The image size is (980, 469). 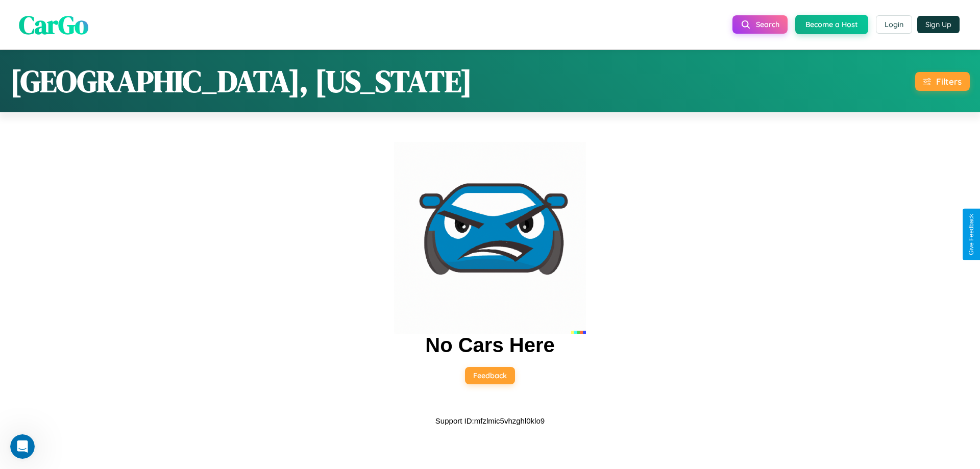 I want to click on button: Feedback, so click(x=490, y=376).